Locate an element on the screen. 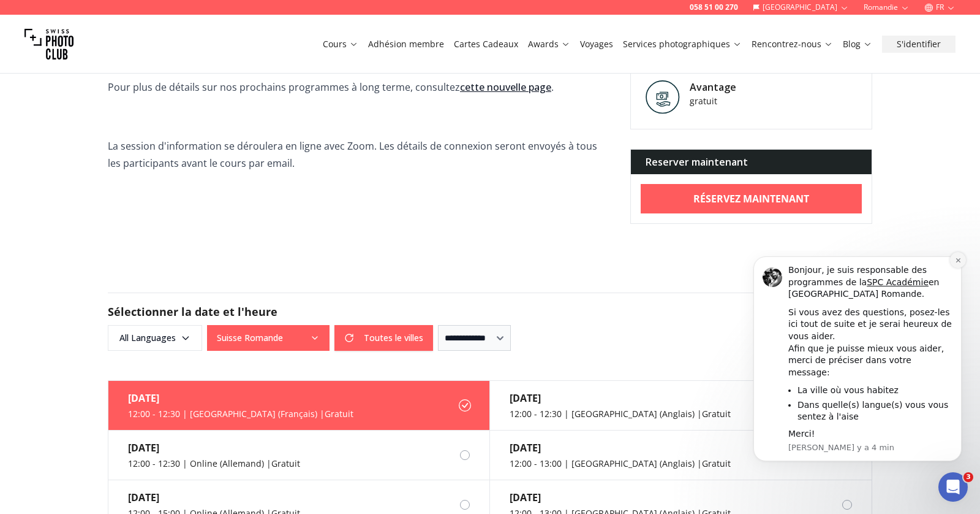 The width and height of the screenshot is (980, 514). a: Cours is located at coordinates (341, 44).